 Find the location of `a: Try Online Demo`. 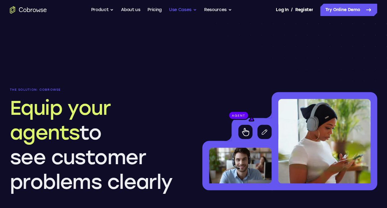

a: Try Online Demo is located at coordinates (349, 10).